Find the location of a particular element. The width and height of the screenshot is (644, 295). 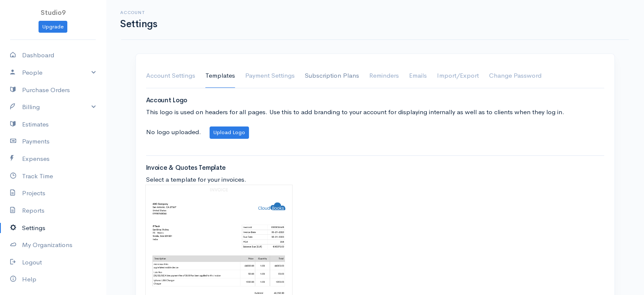

a: Subscription Plans is located at coordinates (332, 76).